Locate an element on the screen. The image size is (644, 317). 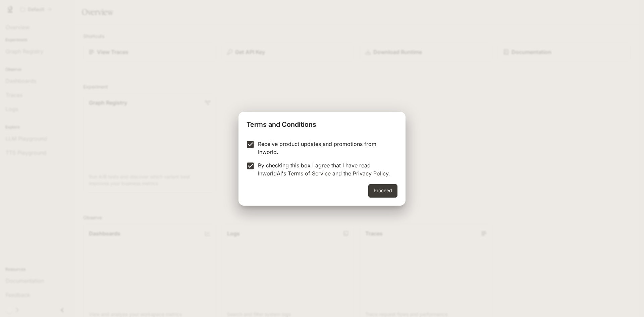
a: Terms of Service is located at coordinates (309, 174).